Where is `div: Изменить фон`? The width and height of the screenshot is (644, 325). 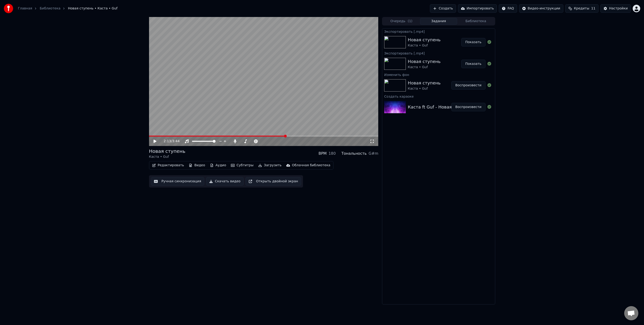 div: Изменить фон is located at coordinates (438, 74).